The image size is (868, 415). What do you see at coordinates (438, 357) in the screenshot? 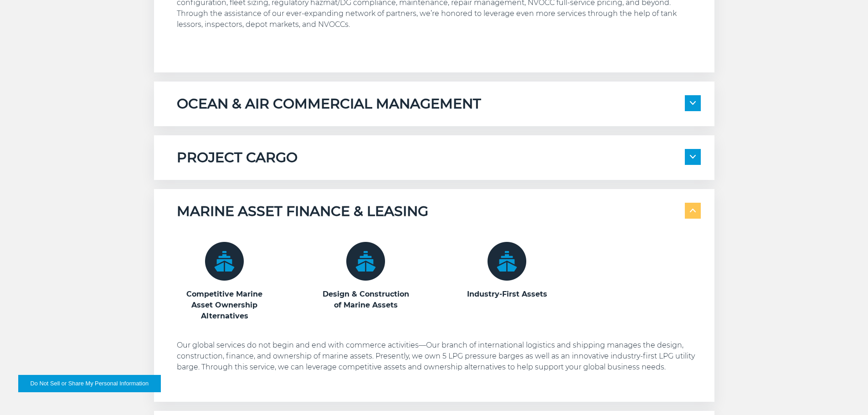
I see `p: Our global services do not begin and end with commerce activities—Our branch of international log...` at bounding box center [438, 357].